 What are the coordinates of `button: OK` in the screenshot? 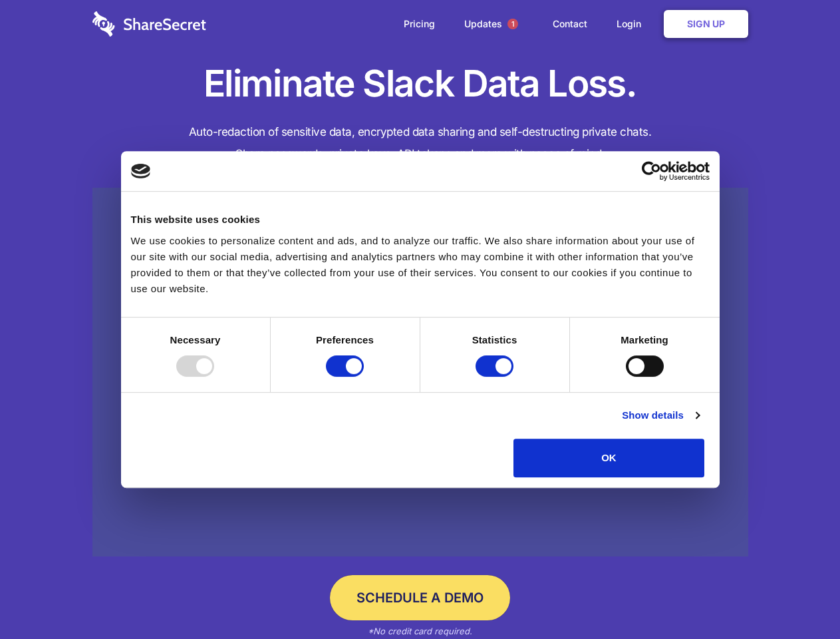 It's located at (609, 458).